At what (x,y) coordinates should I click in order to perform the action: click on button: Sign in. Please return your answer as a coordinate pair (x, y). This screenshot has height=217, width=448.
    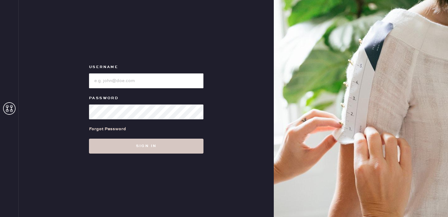
    Looking at the image, I should click on (146, 146).